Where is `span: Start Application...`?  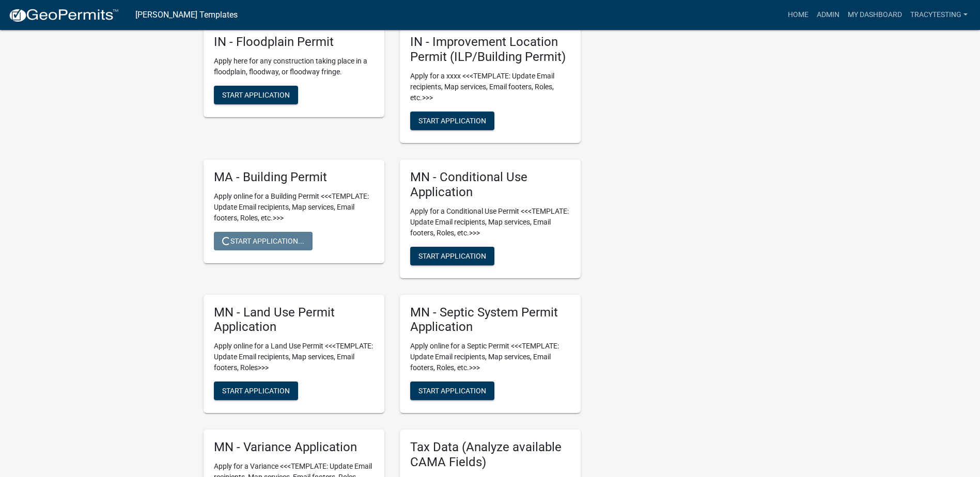 span: Start Application... is located at coordinates (263, 241).